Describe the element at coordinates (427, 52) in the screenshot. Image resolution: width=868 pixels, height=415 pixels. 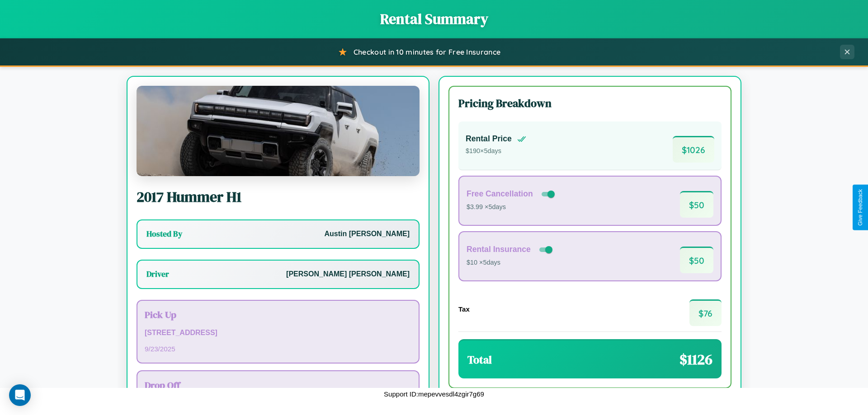
I see `span: Checkout in 10 minutes for Free Insurance` at that location.